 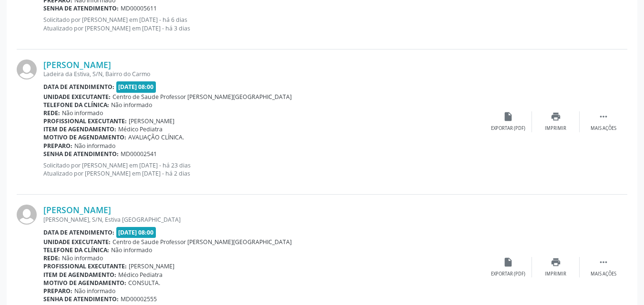 I want to click on span: MD00005611, so click(x=138, y=8).